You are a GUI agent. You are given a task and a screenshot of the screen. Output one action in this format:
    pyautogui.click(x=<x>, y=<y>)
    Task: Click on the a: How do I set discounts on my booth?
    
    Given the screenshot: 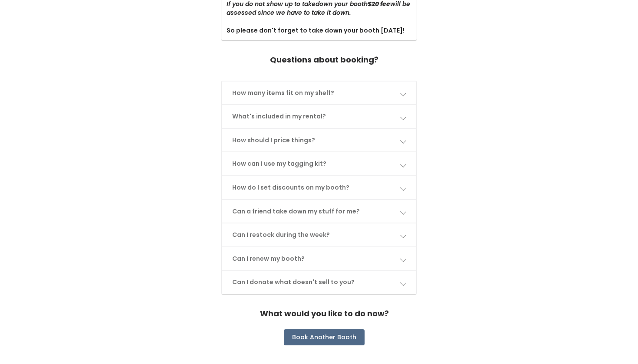 What is the action you would take?
    pyautogui.click(x=319, y=188)
    